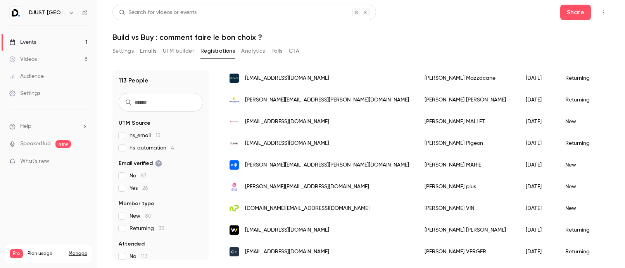 Image resolution: width=625 pixels, height=268 pixels. Describe the element at coordinates (361, 37) in the screenshot. I see `h1: Build vs Buy : comment faire le bon choix ?` at that location.